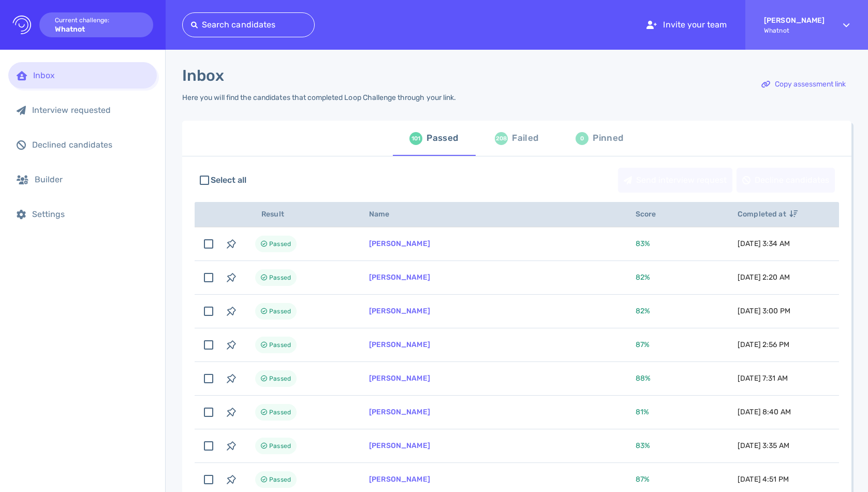 The width and height of the screenshot is (868, 492). I want to click on h1: Inbox, so click(203, 75).